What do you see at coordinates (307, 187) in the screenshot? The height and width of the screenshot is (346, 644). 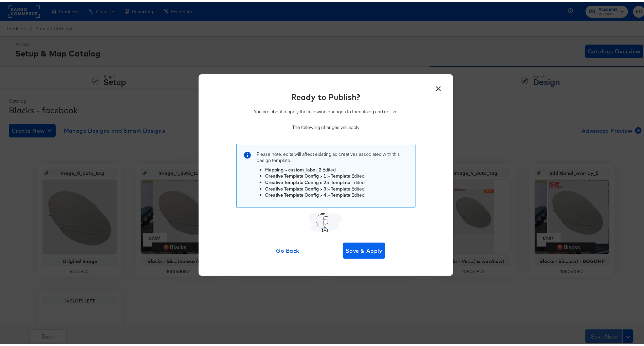 I see `strong: Creative Template Config > 3 > Template` at bounding box center [307, 187].